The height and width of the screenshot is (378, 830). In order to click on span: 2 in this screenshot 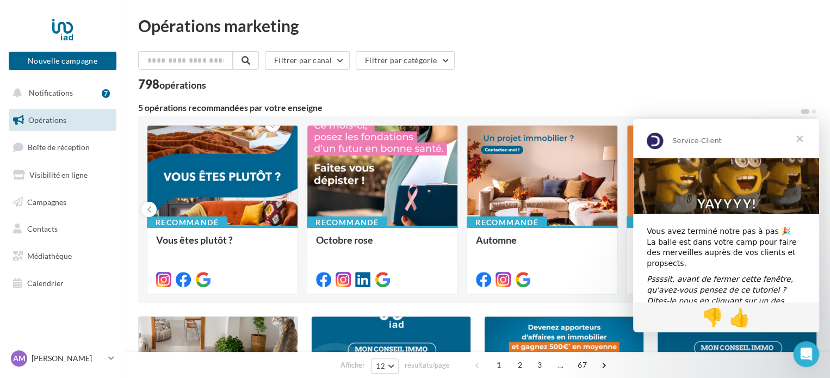, I will do `click(520, 365)`.